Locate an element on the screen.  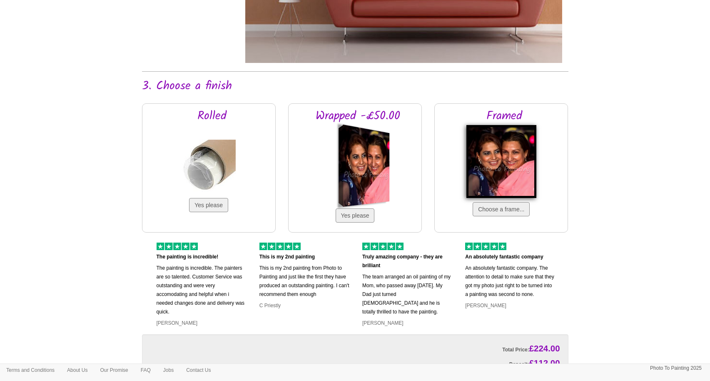
a: FAQ is located at coordinates (146, 370).